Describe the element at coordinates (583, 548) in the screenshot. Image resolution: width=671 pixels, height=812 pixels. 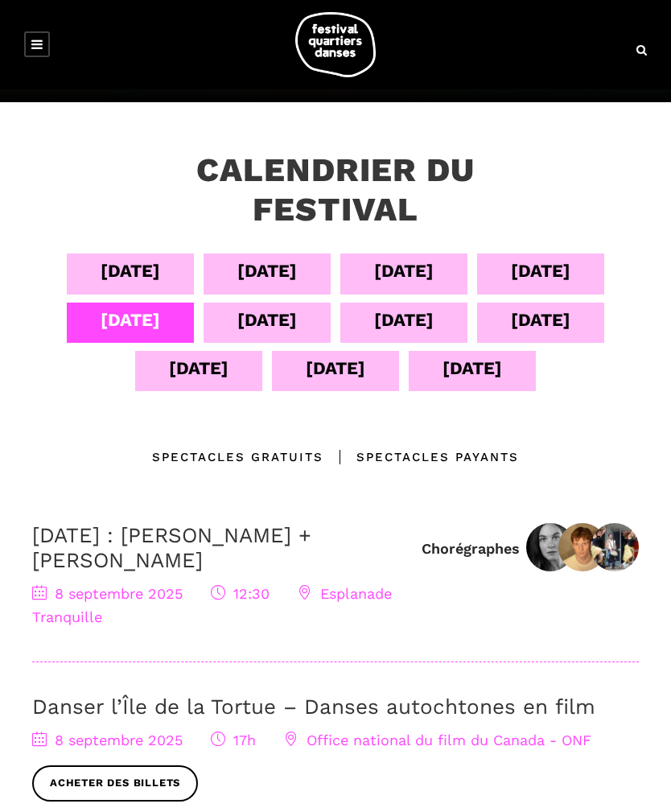
I see `img: Linus Janser` at that location.